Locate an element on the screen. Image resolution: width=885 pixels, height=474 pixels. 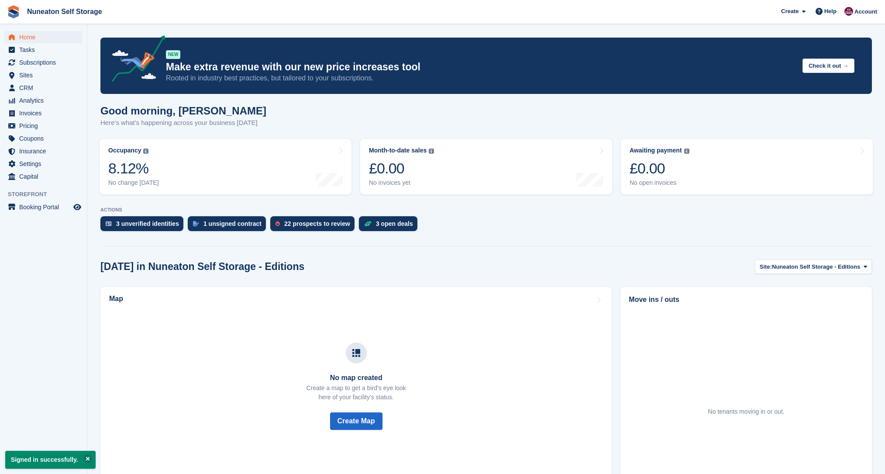
div: Occupancy is located at coordinates (124, 150).